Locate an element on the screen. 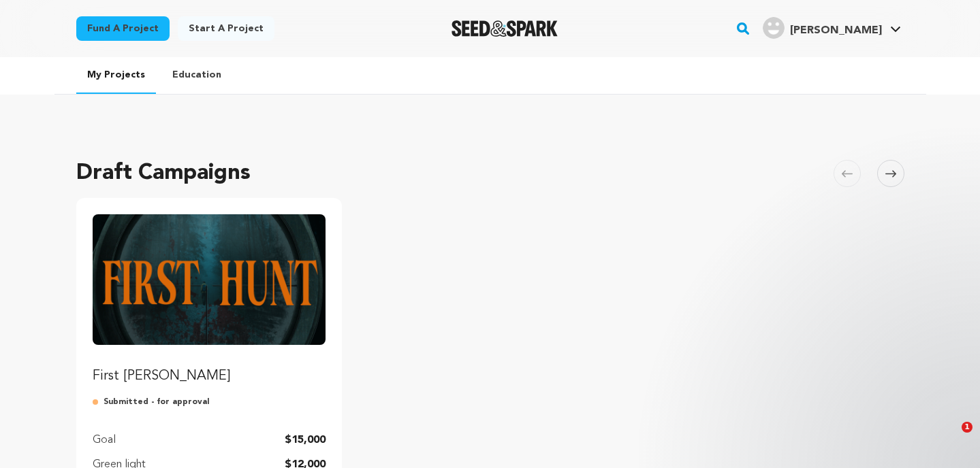  h2: Draft Campaigns is located at coordinates (163, 174).